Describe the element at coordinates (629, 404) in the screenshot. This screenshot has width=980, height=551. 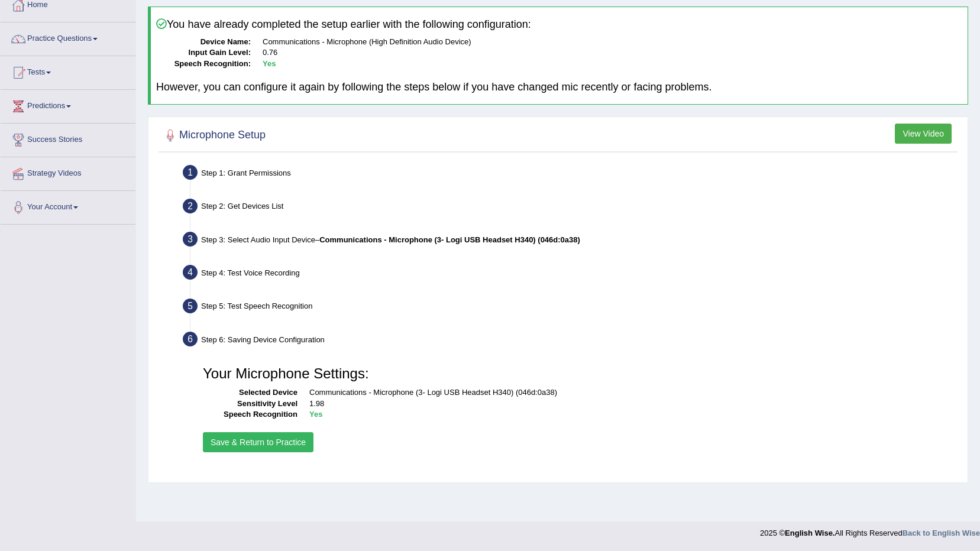
I see `dd: 1.98` at that location.